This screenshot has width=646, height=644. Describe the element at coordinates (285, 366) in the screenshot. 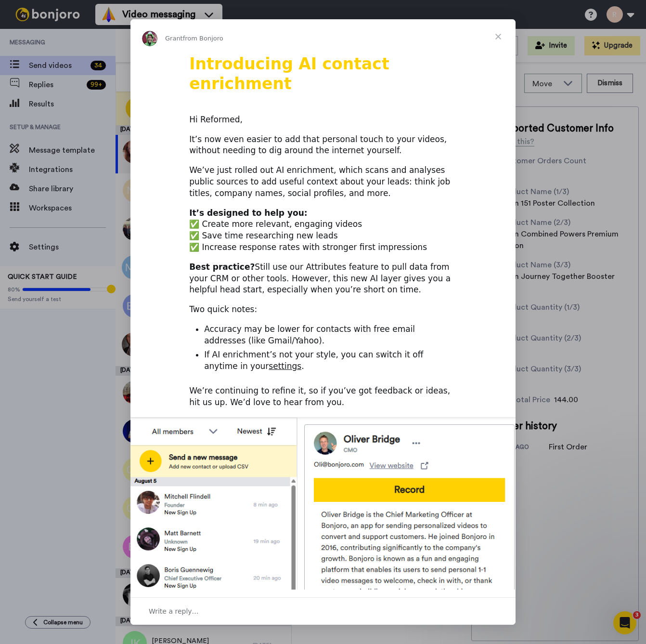

I see `a: settings` at that location.